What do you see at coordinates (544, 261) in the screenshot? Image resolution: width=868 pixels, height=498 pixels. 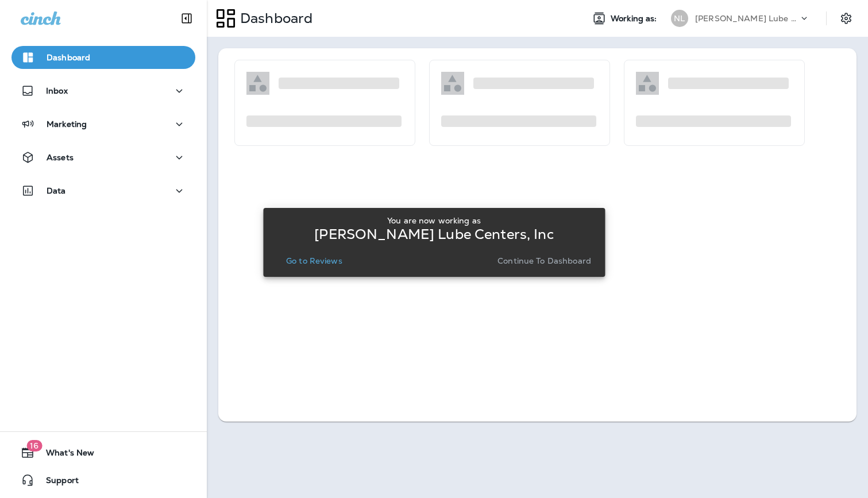 I see `p: Continue to Dashboard` at bounding box center [544, 261].